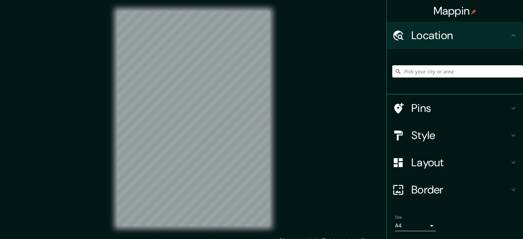 This screenshot has width=523, height=239. I want to click on input: Pick your city or area, so click(457, 71).